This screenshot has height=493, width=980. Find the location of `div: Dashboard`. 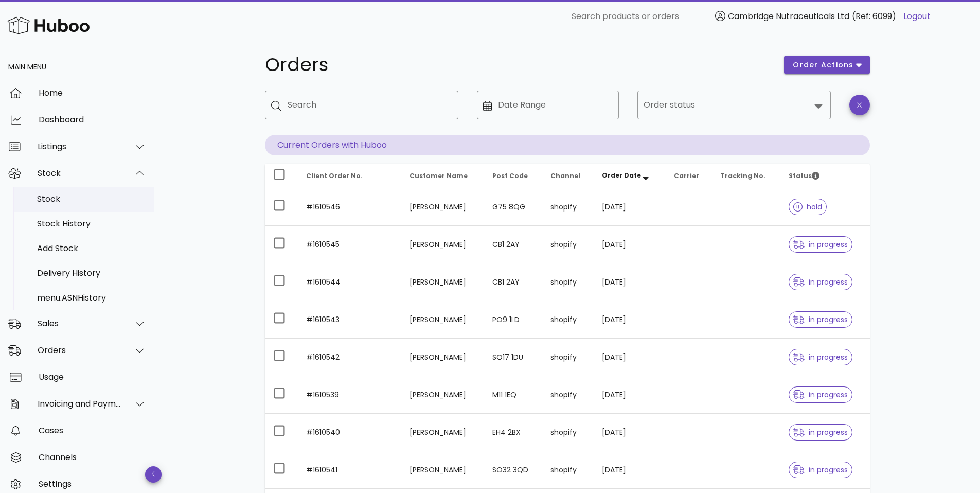

div: Dashboard is located at coordinates (92, 120).